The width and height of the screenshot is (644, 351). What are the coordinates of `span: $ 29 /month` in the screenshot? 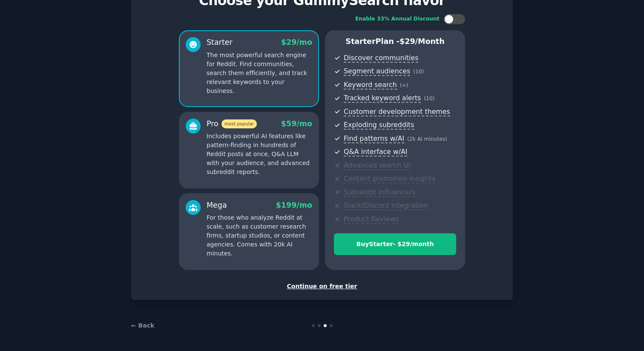 It's located at (422, 42).